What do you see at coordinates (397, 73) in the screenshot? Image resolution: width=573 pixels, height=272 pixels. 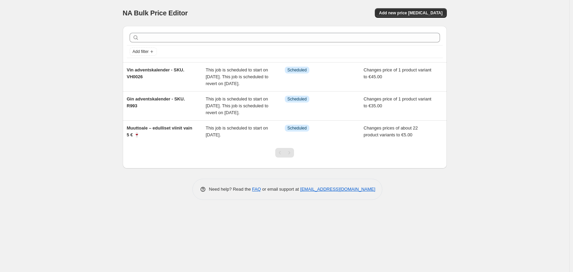 I see `span: Changes price of 1 product variant to €45.00` at bounding box center [397, 73].